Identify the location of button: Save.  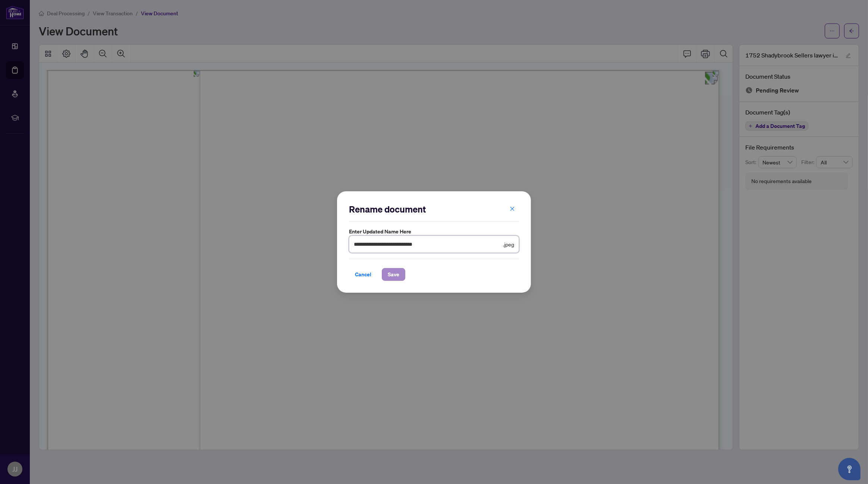
(393, 274).